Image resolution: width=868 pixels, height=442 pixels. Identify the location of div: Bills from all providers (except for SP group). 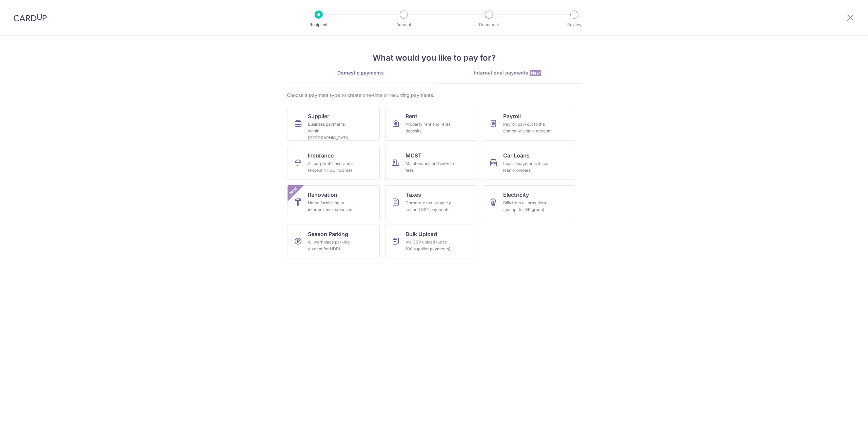
(527, 206).